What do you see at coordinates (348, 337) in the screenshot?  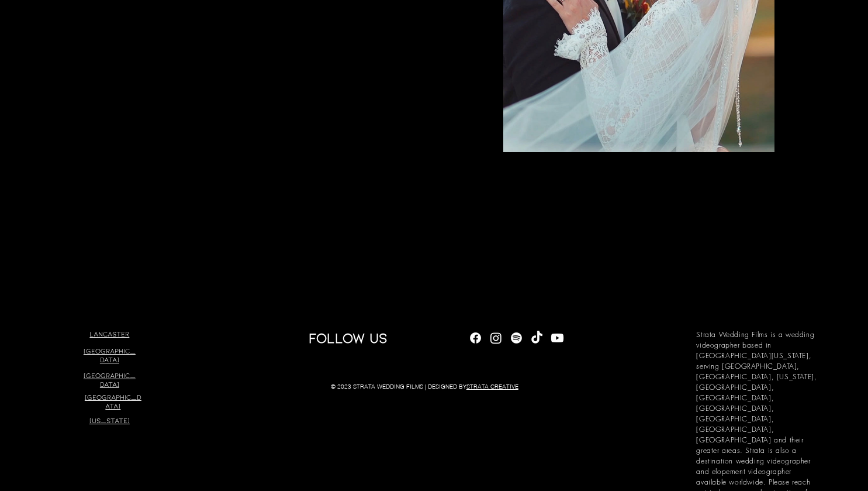 I see `span: FOLLOW US` at bounding box center [348, 337].